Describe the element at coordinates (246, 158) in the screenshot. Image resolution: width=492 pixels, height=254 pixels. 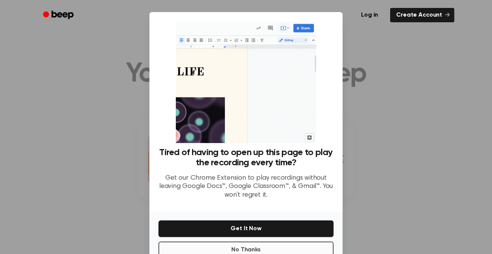
I see `h3: Tired of having to open up this page to play the recording every time?` at that location.